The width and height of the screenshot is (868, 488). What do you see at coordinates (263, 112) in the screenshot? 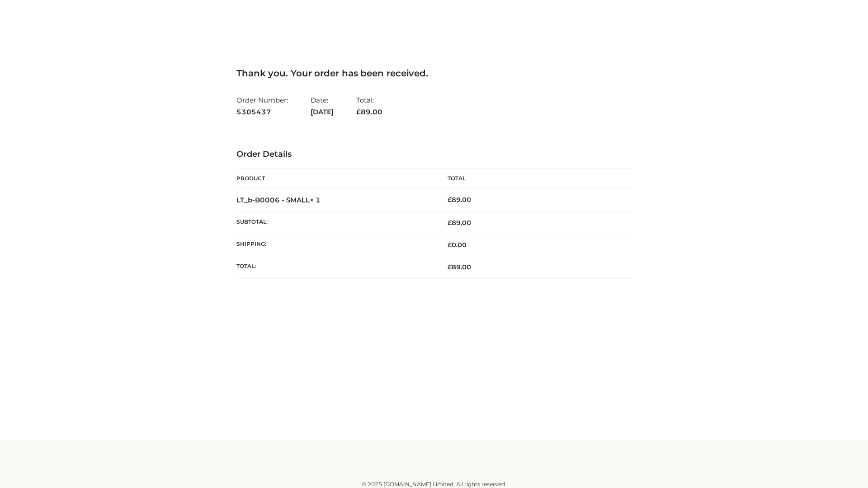
I see `strong: 5305437` at bounding box center [263, 112].